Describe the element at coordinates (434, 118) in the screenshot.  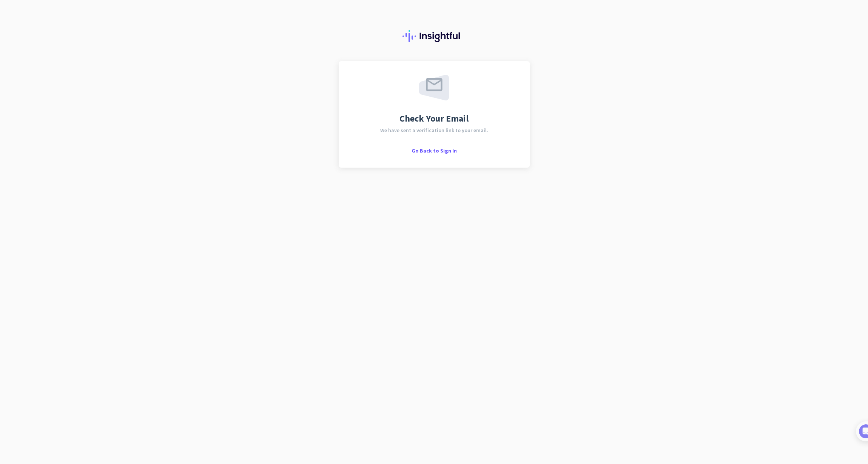
I see `span: Check Your Email` at that location.